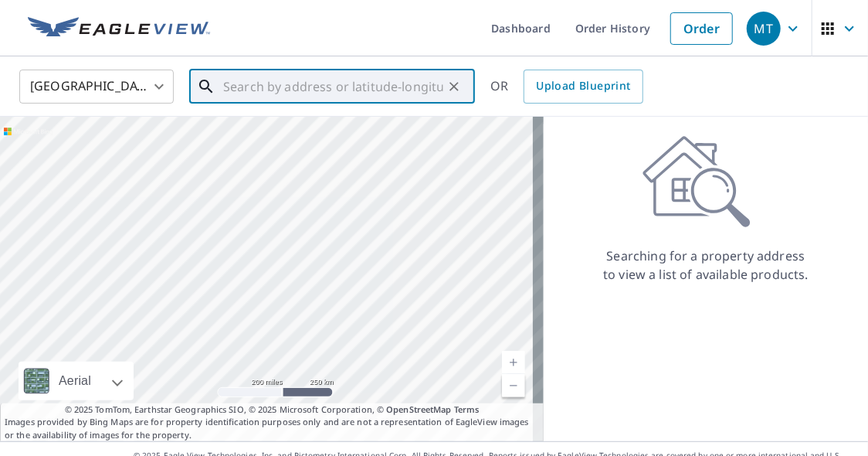 This screenshot has height=456, width=868. I want to click on div: MT, so click(764, 29).